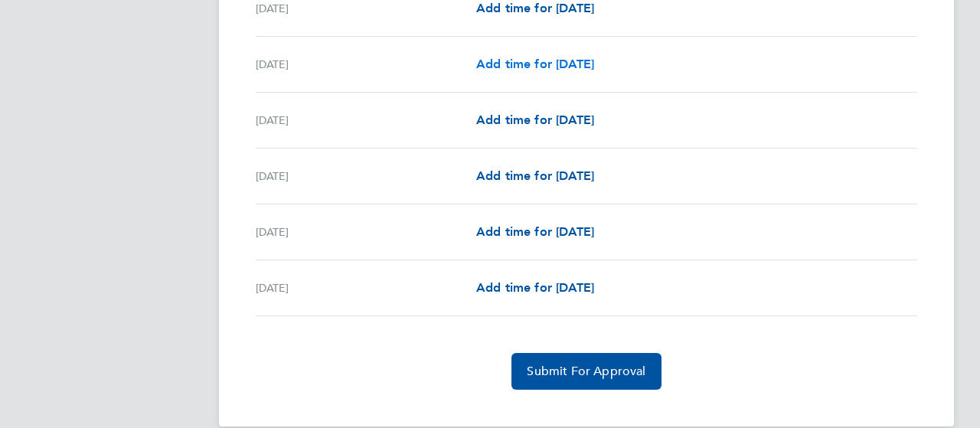 The image size is (980, 428). Describe the element at coordinates (586, 372) in the screenshot. I see `span: Submit For Approval` at that location.